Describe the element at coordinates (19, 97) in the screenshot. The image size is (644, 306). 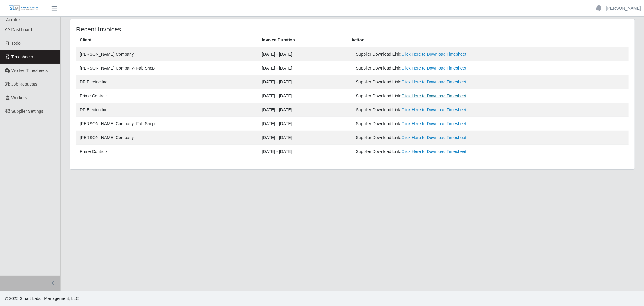
I see `span: Workers` at that location.